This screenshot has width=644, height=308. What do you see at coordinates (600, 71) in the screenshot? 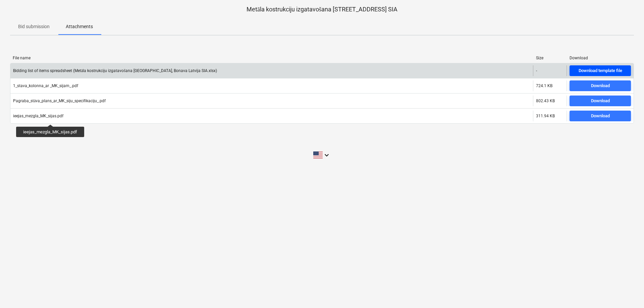
I see `button: Download template file` at bounding box center [600, 71].